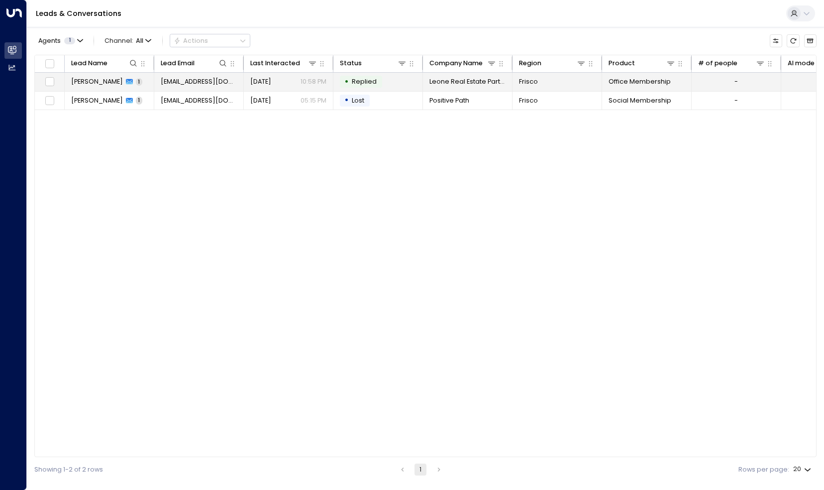 The width and height of the screenshot is (824, 490). What do you see at coordinates (199, 101) in the screenshot?
I see `span: sari@saricounselor.com` at bounding box center [199, 101].